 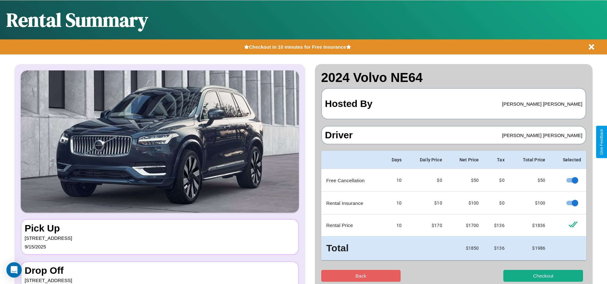 What do you see at coordinates (352, 180) in the screenshot?
I see `p: Free Cancellation` at bounding box center [352, 180].